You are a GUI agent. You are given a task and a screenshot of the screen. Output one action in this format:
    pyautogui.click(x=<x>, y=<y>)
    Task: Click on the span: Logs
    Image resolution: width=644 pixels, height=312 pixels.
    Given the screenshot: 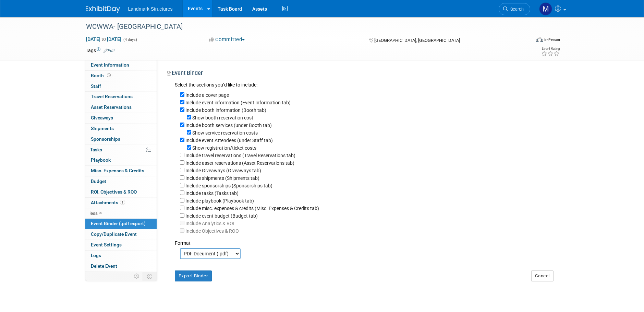 What is the action you would take?
    pyautogui.click(x=96, y=255)
    